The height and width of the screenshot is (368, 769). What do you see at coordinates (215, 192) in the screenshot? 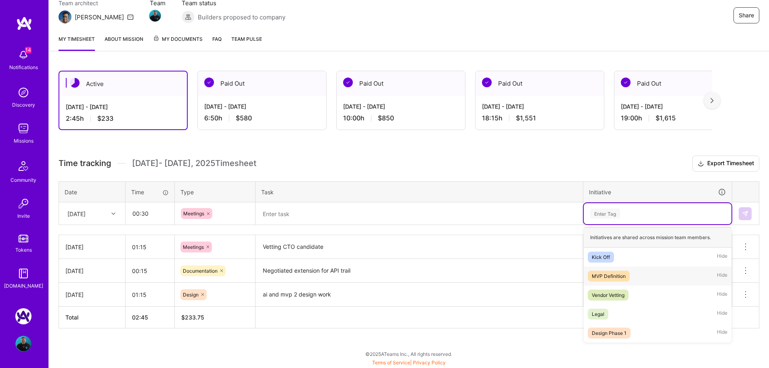
I see `th: Type` at bounding box center [215, 192].